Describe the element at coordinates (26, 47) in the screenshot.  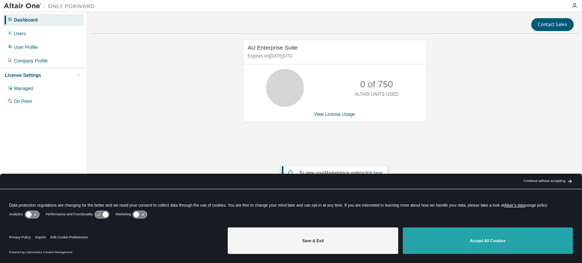
I see `div: User Profile` at that location.